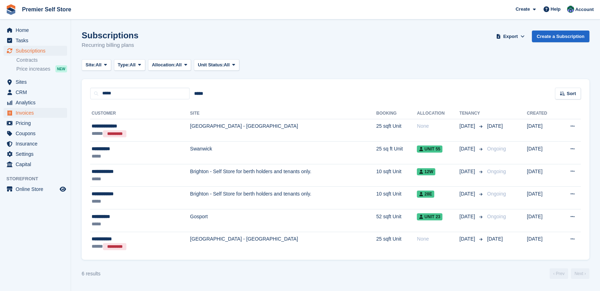 The height and width of the screenshot is (291, 600). Describe the element at coordinates (42, 60) in the screenshot. I see `a: Contracts` at that location.